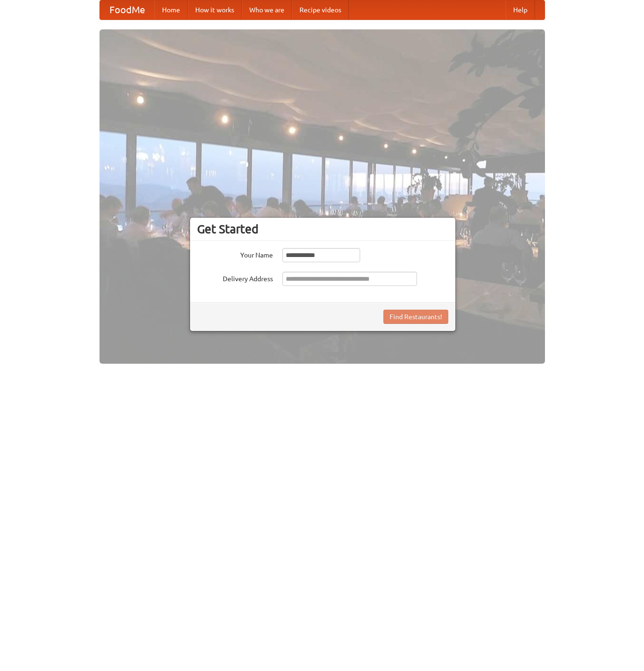 This screenshot has height=671, width=644. Describe the element at coordinates (320, 10) in the screenshot. I see `a: Recipe videos` at that location.